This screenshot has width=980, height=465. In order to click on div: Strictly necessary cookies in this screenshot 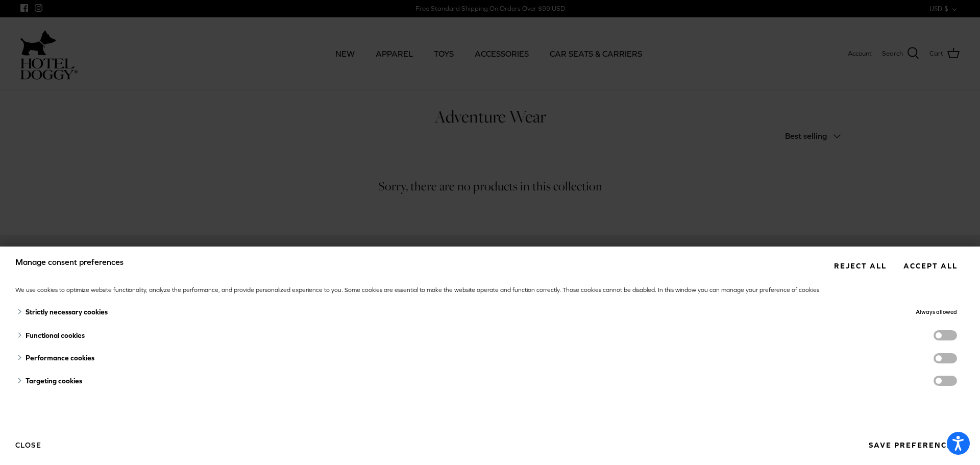, I will do `click(345, 312)`.